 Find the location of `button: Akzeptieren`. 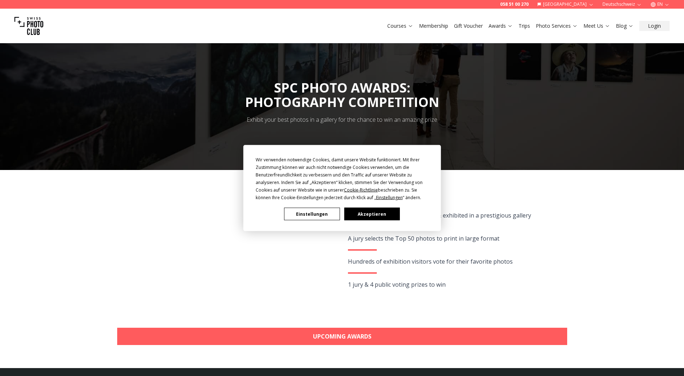

button: Akzeptieren is located at coordinates (372, 214).